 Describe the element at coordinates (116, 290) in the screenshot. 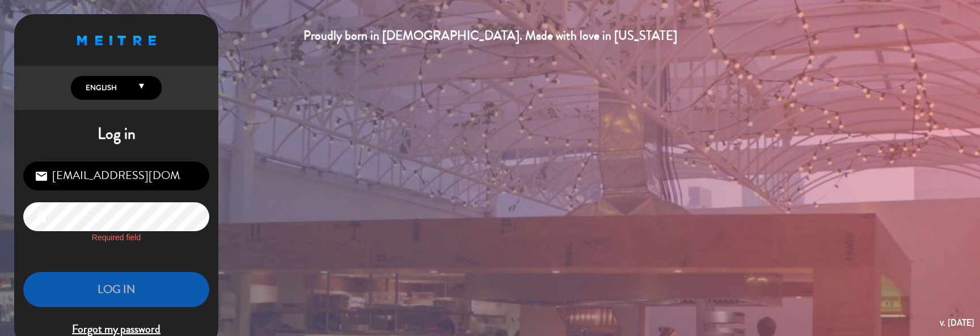

I see `button: LOG IN` at that location.